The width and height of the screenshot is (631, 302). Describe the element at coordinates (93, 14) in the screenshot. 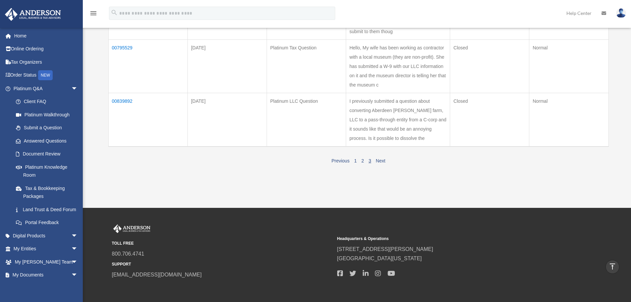

I see `a: menu` at that location.